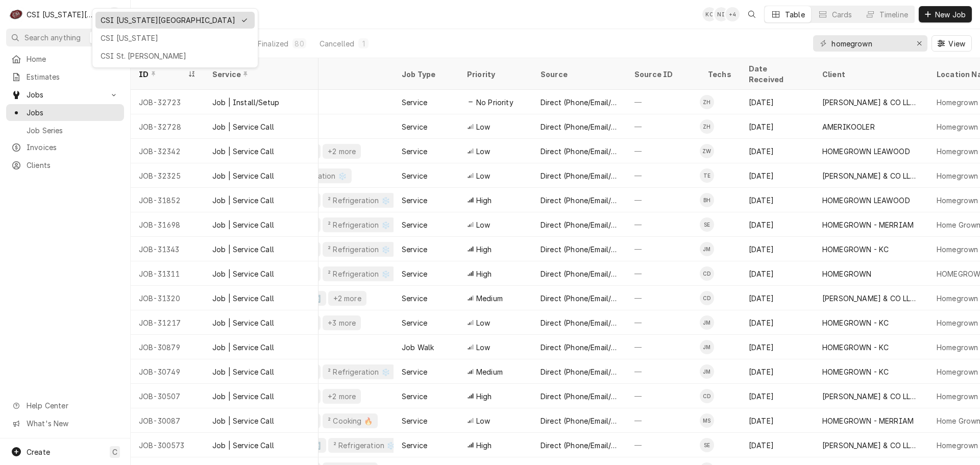 This screenshot has height=465, width=980. I want to click on span: Job Series, so click(72, 130).